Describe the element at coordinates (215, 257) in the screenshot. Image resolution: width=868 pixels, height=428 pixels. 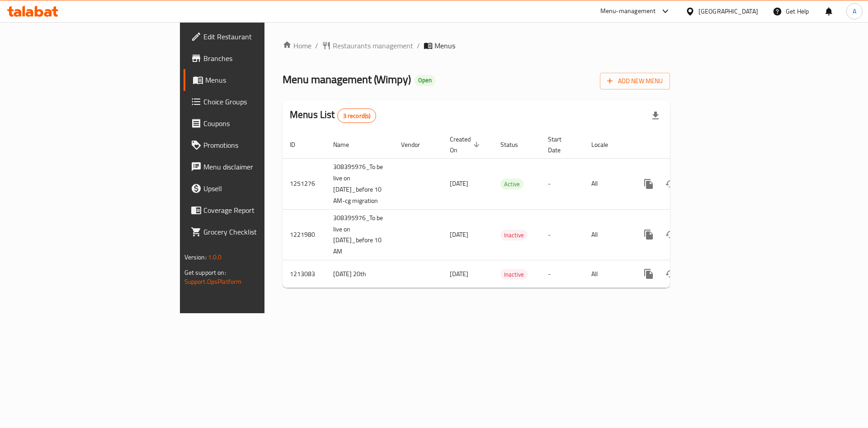
I see `span: 1.0.0` at that location.